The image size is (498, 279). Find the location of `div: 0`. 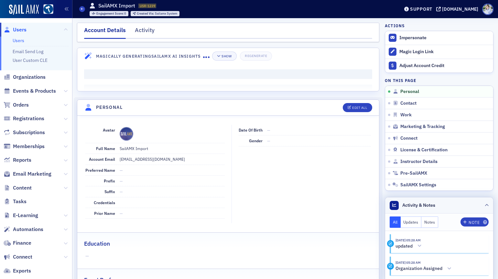

div: 0 is located at coordinates (111, 14).